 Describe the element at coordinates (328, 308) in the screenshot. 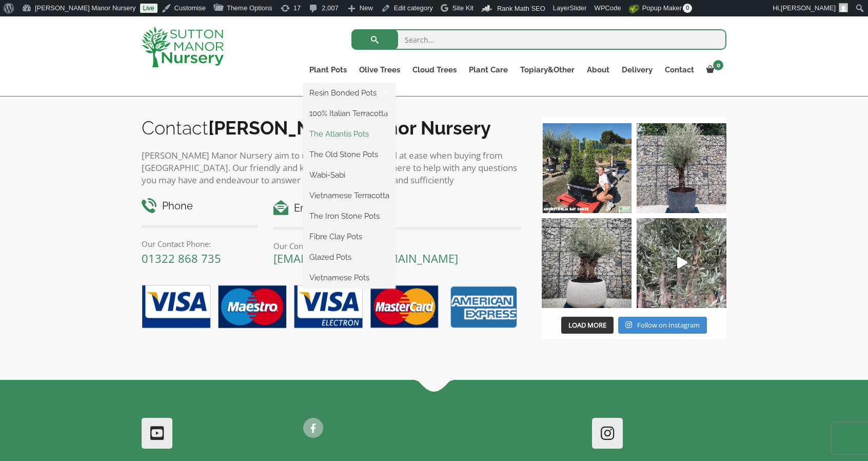

I see `img: payment-options.png` at that location.